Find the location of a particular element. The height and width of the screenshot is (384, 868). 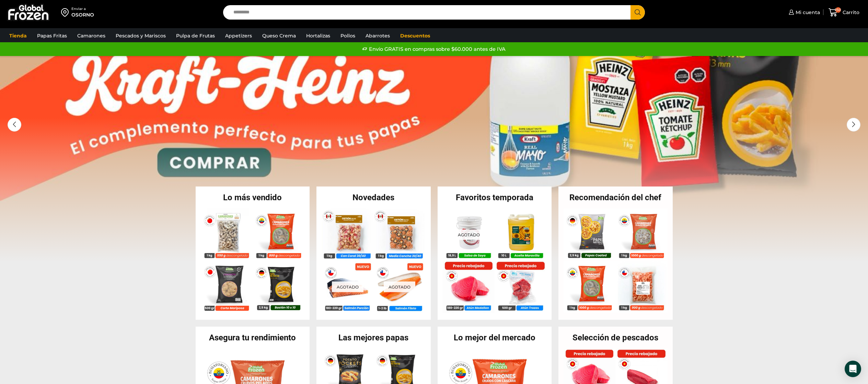

a: Pulpa de Frutas is located at coordinates (196, 36).